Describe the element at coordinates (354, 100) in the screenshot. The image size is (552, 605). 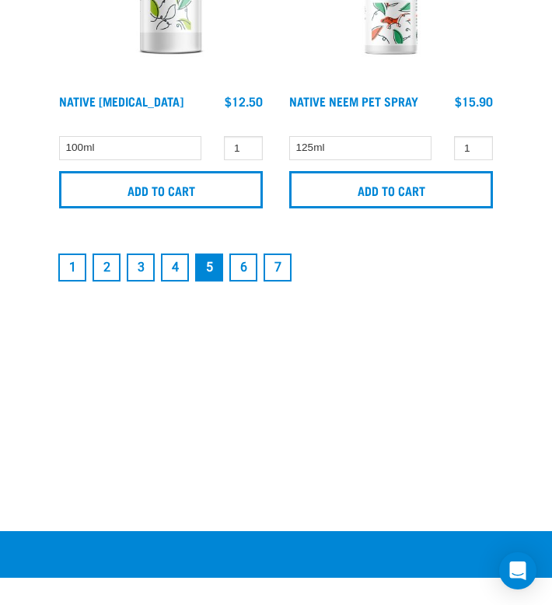
I see `a: Native Neem Pet Spray` at that location.